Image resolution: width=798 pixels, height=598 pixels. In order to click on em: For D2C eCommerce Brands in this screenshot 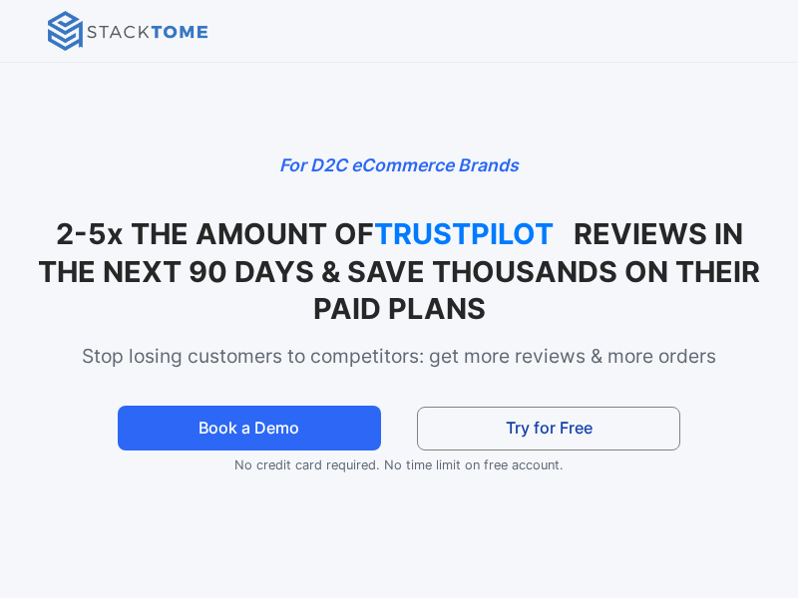, I will do `click(399, 165)`.